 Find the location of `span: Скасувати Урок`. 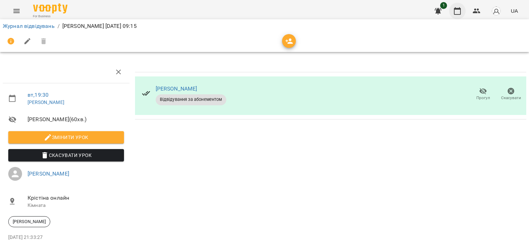

span: Скасувати Урок is located at coordinates (66, 155).